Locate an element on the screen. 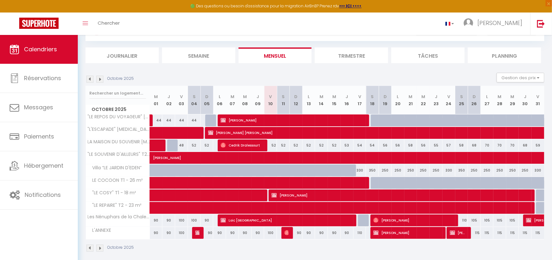 The height and width of the screenshot is (260, 552). li: Semaine is located at coordinates (199, 55).